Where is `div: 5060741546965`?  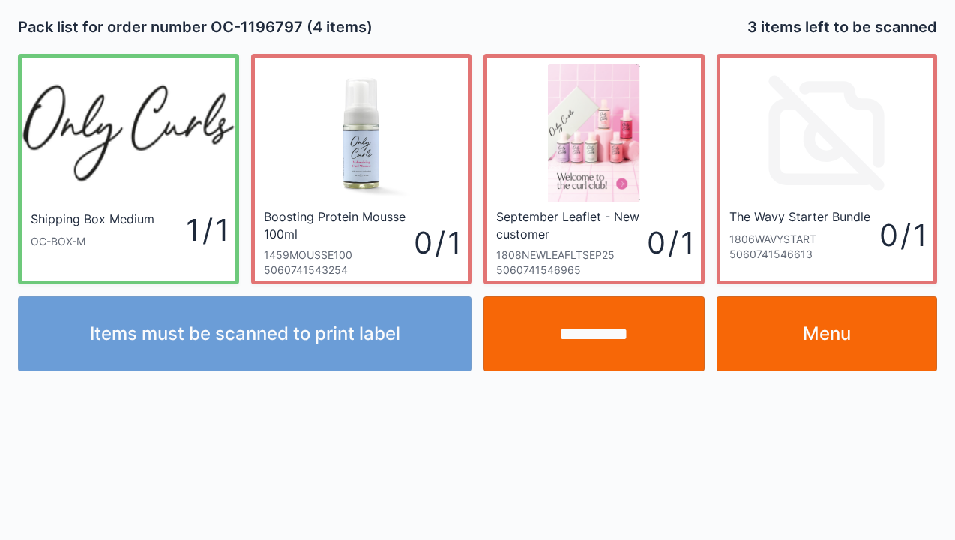 div: 5060741546965 is located at coordinates (571, 270).